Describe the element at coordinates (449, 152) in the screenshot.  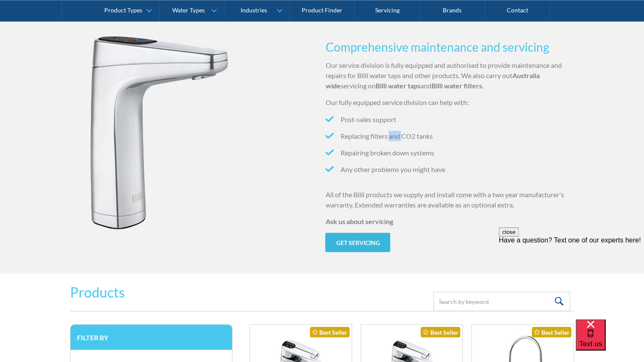
I see `li: Repairing broken down systems` at that location.